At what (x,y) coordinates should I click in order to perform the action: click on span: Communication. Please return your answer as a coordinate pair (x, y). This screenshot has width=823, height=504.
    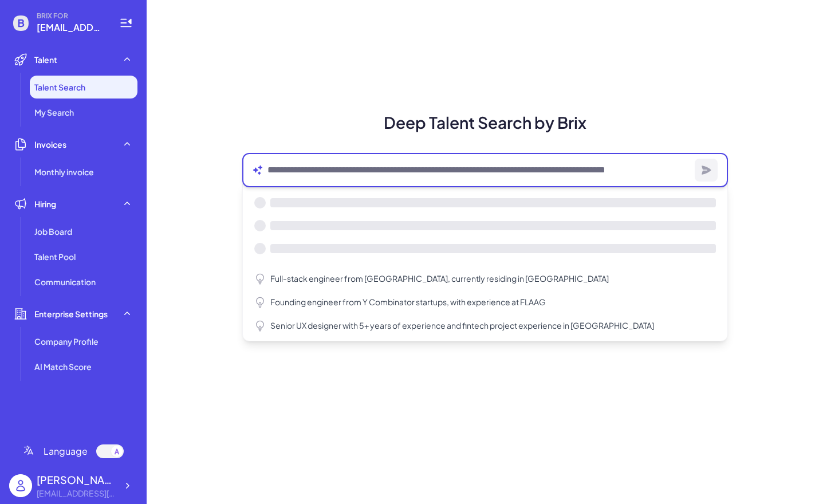
    Looking at the image, I should click on (65, 282).